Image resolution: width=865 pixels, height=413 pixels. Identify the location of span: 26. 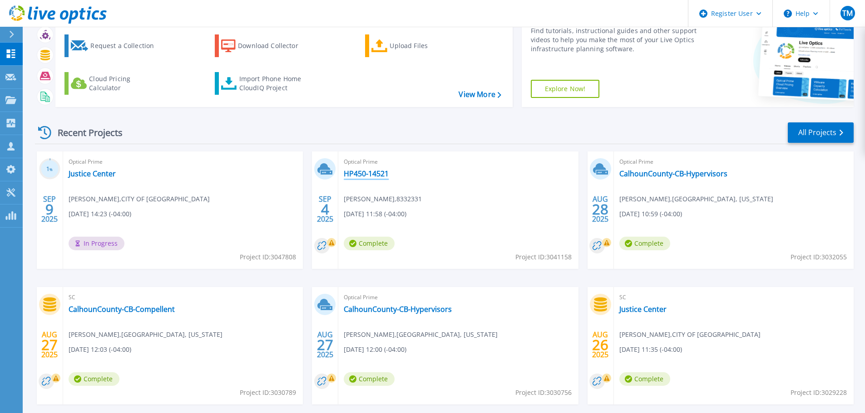
(600, 345).